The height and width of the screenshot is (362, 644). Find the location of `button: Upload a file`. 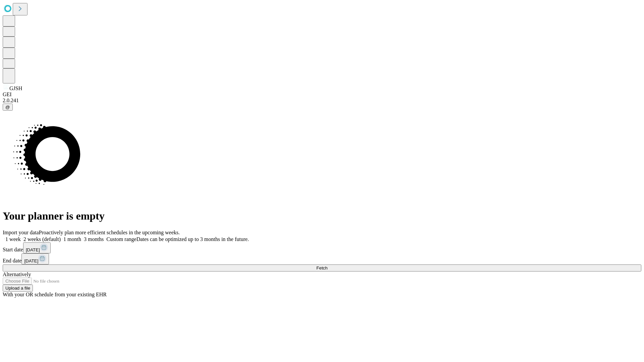

button: Upload a file is located at coordinates (18, 288).